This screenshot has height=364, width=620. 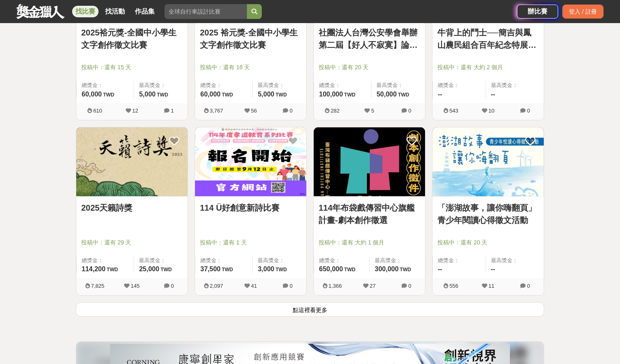 I want to click on span: 610, so click(x=98, y=110).